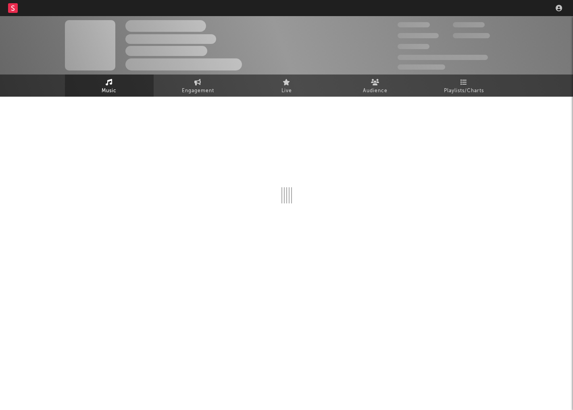 This screenshot has height=410, width=573. I want to click on a: Audience, so click(375, 85).